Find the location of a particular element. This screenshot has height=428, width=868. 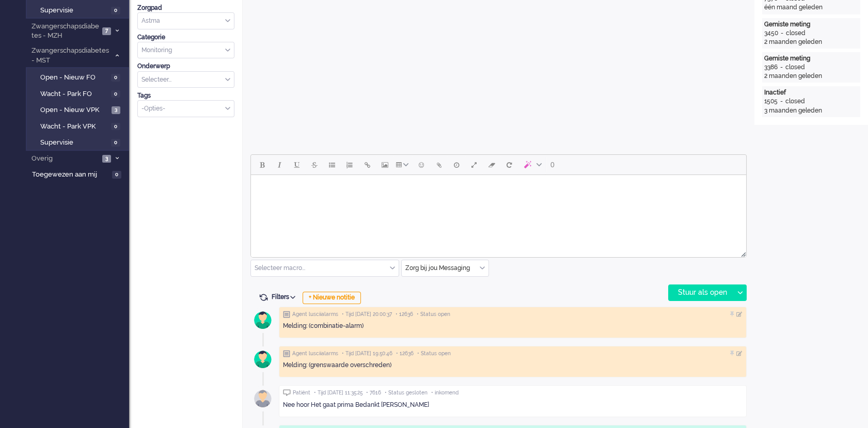

span: • inkomend is located at coordinates (445, 393).